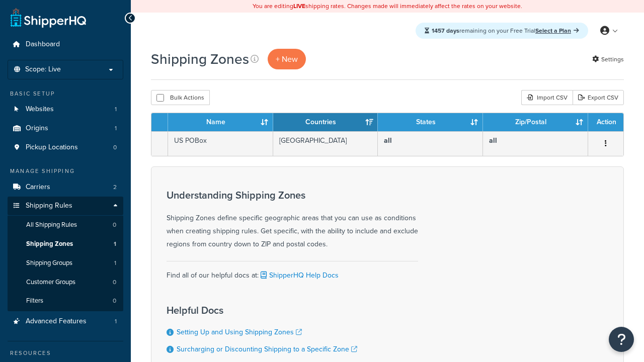 The image size is (644, 362). I want to click on a: Shipping Groups 1, so click(65, 263).